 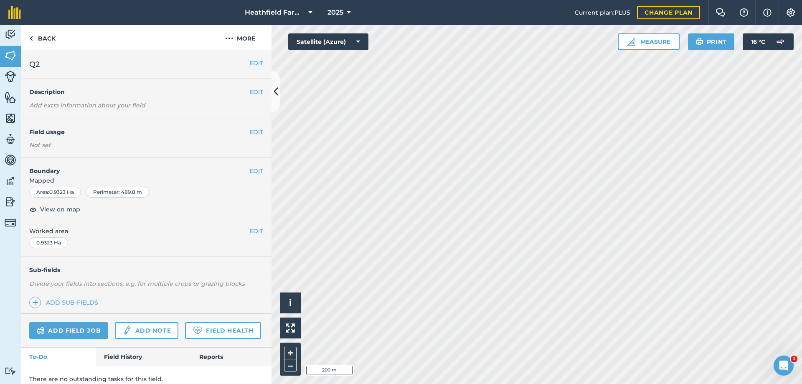 I want to click on img: svg+xml;base64,PHN2ZyB4bWxucz0iaHR0cDovL3d3dy53My5vcmcvMjAwMC9zdmciIHdpZHRoPSIxOSIgaGVpZ2h0PSIyNC..., so click(x=699, y=42).